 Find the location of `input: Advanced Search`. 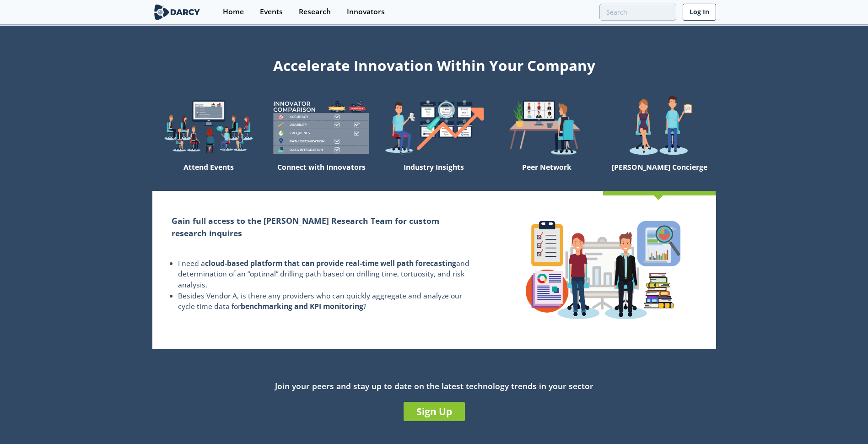

input: Advanced Search is located at coordinates (638, 12).